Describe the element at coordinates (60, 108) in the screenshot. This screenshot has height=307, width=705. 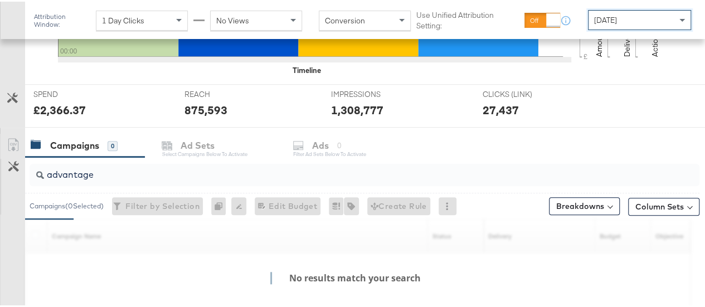
I see `div: £2,366.37` at that location.